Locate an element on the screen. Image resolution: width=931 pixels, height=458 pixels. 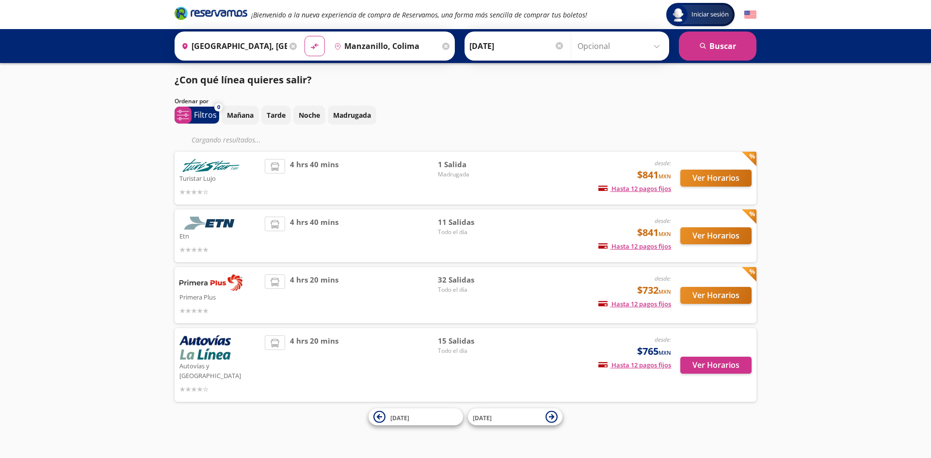
p: Tarde is located at coordinates (276, 115).